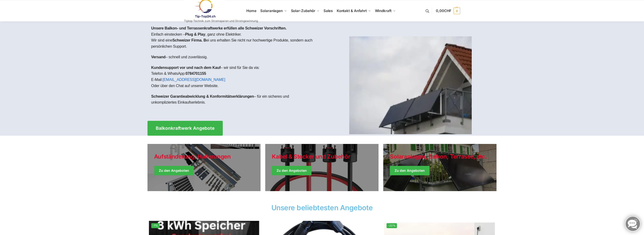  I want to click on a: Windkraft, so click(385, 11).